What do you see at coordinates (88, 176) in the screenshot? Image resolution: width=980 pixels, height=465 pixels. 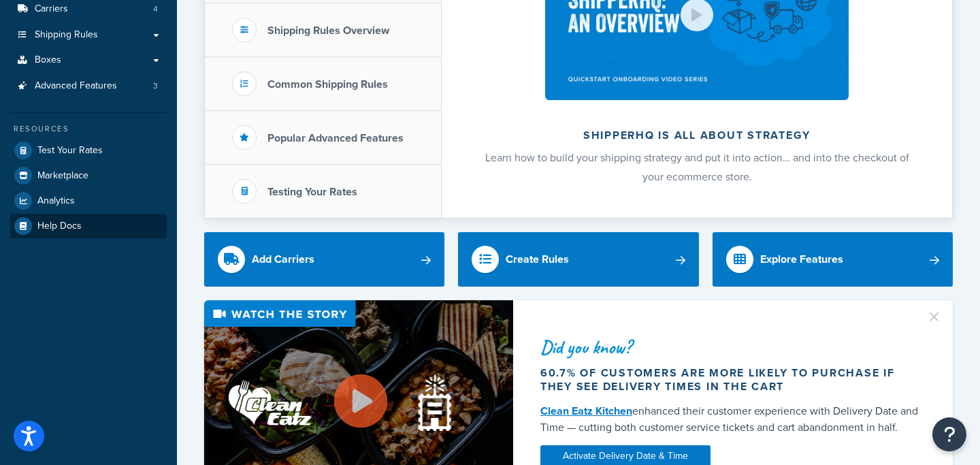 I see `li: Marketplace` at bounding box center [88, 176].